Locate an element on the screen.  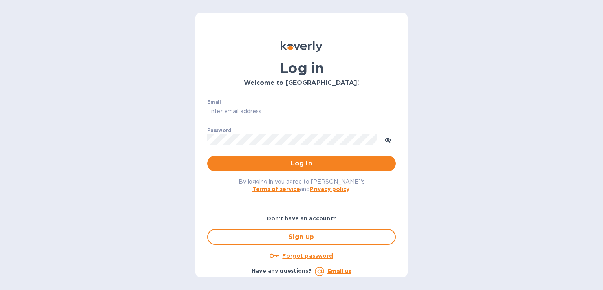
a: Terms of service is located at coordinates (276, 189).